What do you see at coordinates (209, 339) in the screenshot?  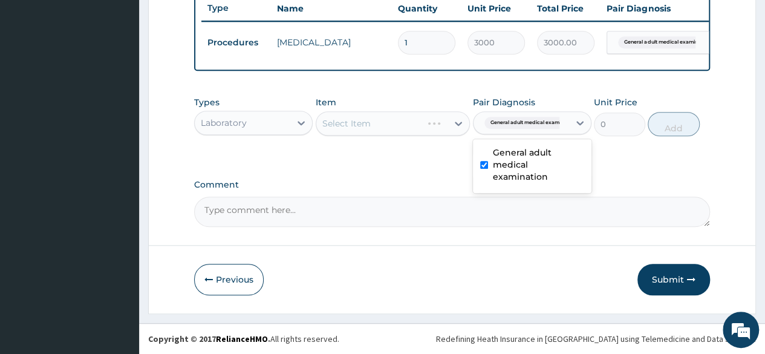 I see `strong: Copyright © 2017 .` at bounding box center [209, 339].